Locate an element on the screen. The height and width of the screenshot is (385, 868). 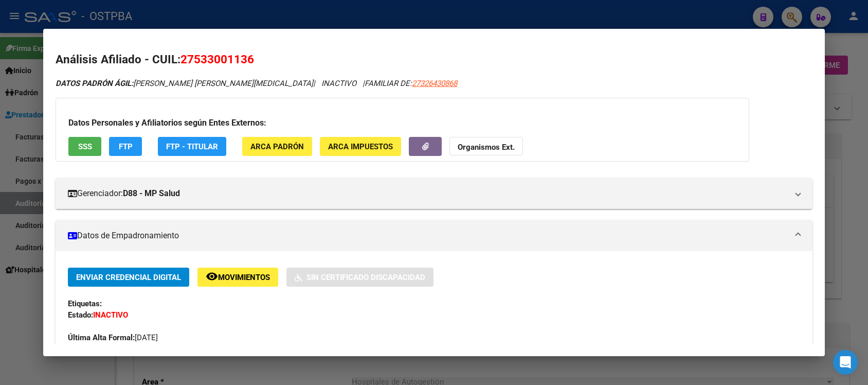
button: FTP is located at coordinates (125, 146).